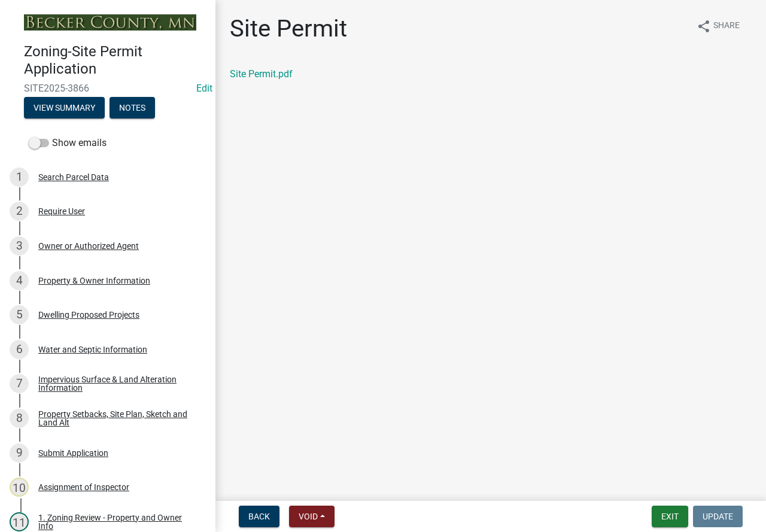 The width and height of the screenshot is (766, 532). I want to click on button: View Summary, so click(64, 108).